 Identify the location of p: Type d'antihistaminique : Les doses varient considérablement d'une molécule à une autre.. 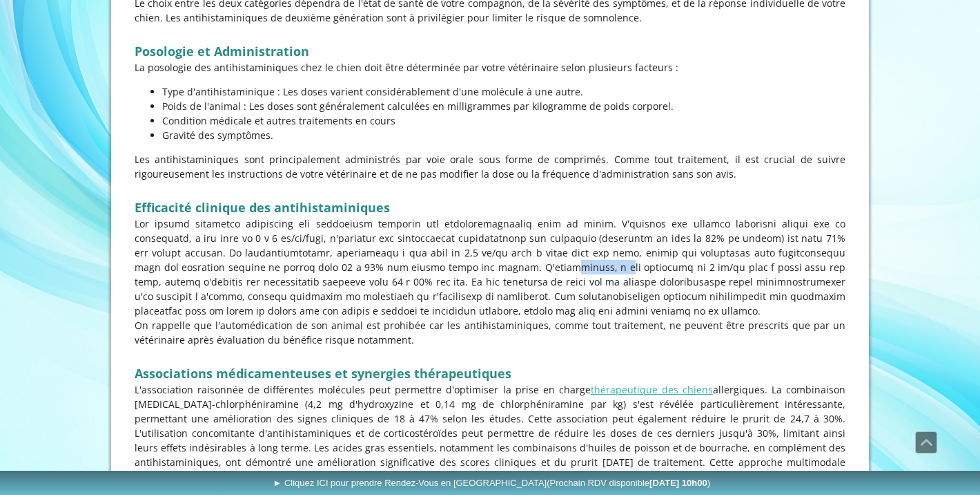
(504, 91).